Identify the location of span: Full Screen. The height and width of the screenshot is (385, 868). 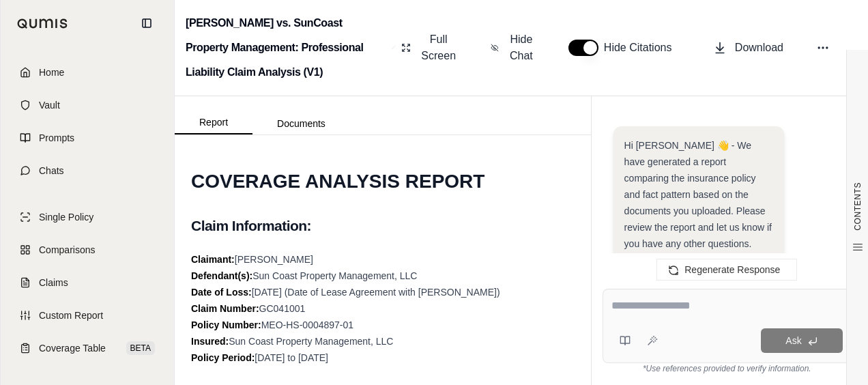
(438, 48).